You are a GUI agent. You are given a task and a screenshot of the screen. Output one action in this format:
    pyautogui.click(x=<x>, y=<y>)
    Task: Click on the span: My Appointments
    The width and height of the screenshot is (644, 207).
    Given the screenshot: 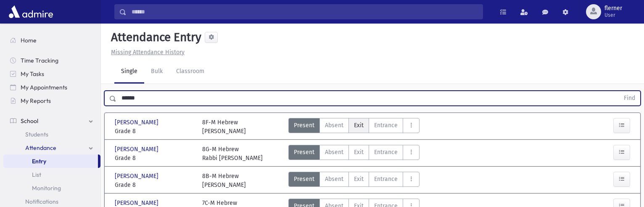 What is the action you would take?
    pyautogui.click(x=44, y=87)
    